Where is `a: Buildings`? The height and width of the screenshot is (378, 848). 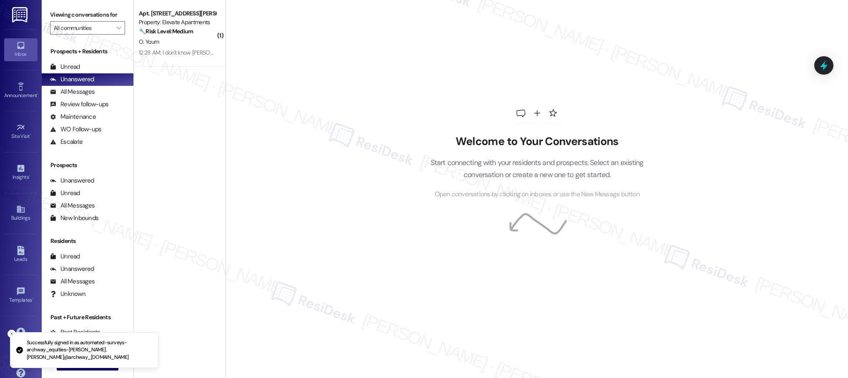 a: Buildings is located at coordinates (21, 214).